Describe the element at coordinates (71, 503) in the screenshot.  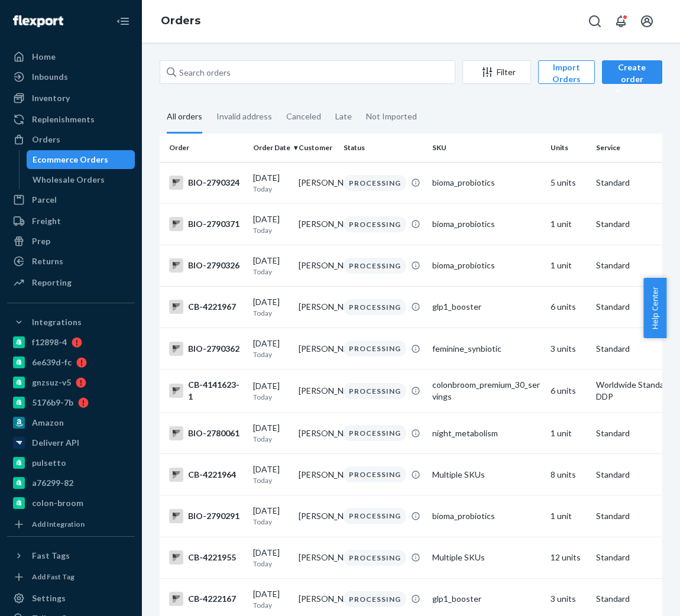
I see `a: colon-broom` at that location.